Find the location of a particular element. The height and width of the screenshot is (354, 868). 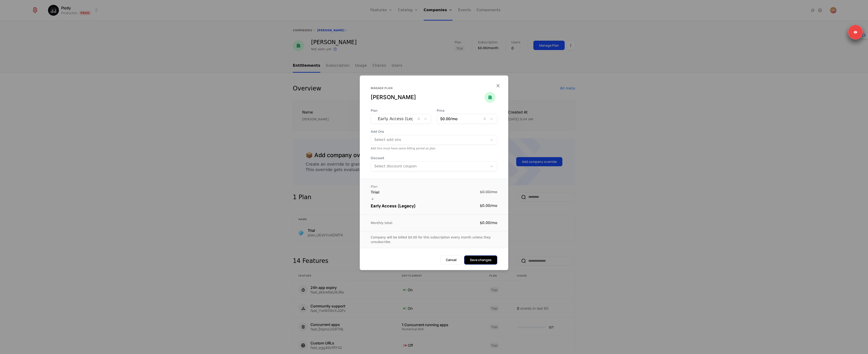

button: Save changes is located at coordinates (481, 260).